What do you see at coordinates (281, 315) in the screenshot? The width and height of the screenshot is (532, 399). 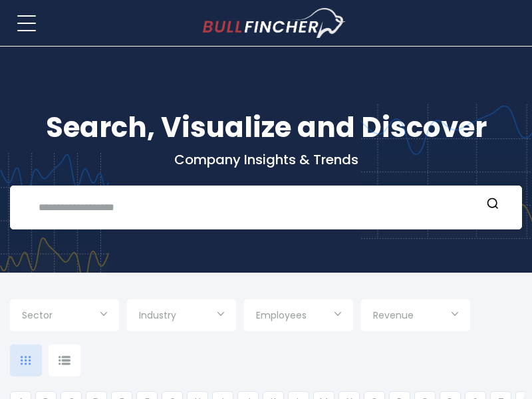 I see `span: Employees` at bounding box center [281, 315].